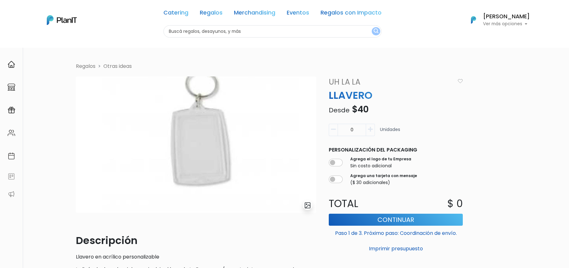 This screenshot has width=569, height=268. Describe the element at coordinates (396, 150) in the screenshot. I see `p: Personalización del packaging` at that location.